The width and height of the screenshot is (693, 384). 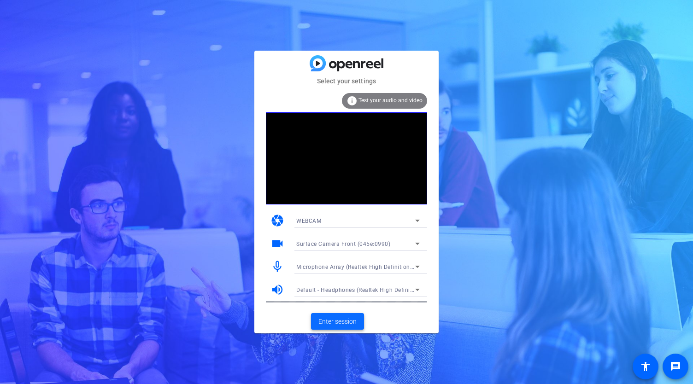 What do you see at coordinates (337, 322) in the screenshot?
I see `button: Enter session` at bounding box center [337, 322].